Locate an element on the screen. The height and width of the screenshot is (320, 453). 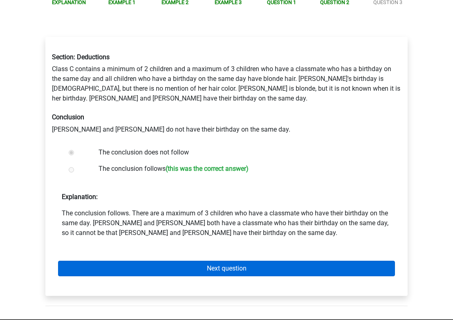
h6: (this was the correct answer) is located at coordinates (207, 168).